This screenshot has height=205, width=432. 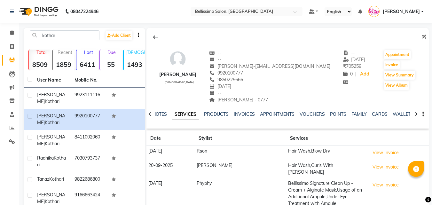 What do you see at coordinates (216, 114) in the screenshot?
I see `a: PRODUCTS` at bounding box center [216, 114].